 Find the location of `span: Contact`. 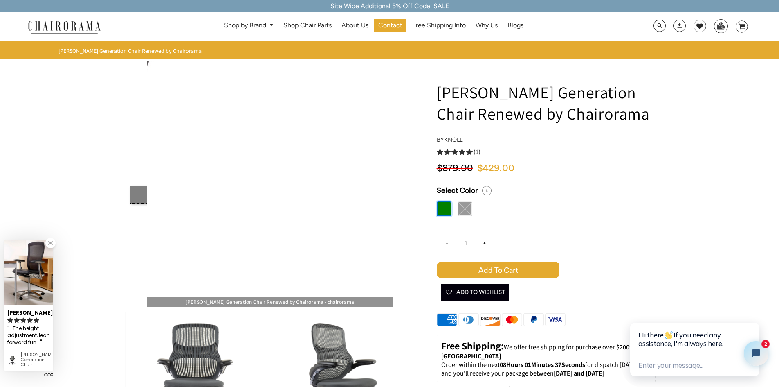

span: Contact is located at coordinates (390, 25).